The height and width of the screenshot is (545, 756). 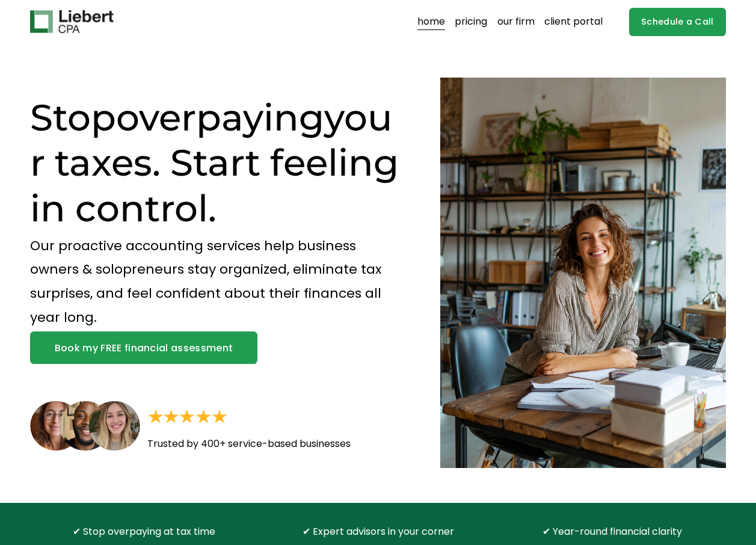 I want to click on img: Liebert CPA, so click(x=72, y=22).